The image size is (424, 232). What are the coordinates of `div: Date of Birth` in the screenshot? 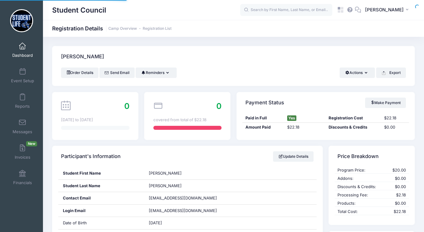 It's located at (101, 223).